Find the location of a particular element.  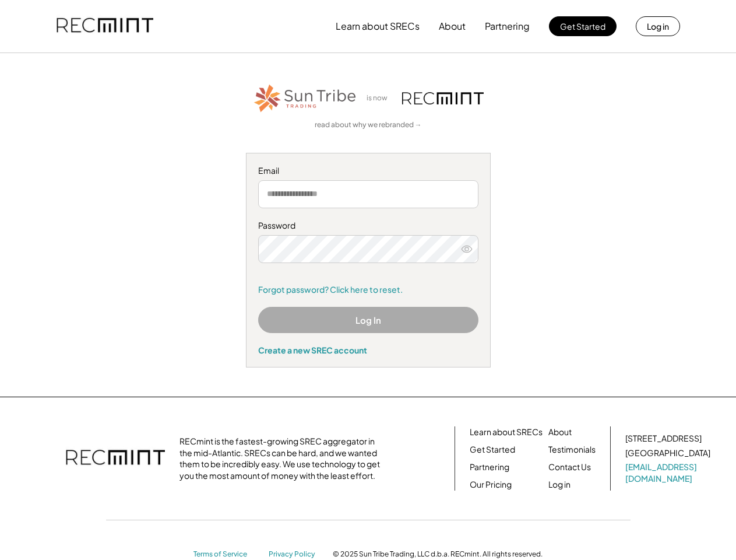

a: Contact Us is located at coordinates (569, 467).